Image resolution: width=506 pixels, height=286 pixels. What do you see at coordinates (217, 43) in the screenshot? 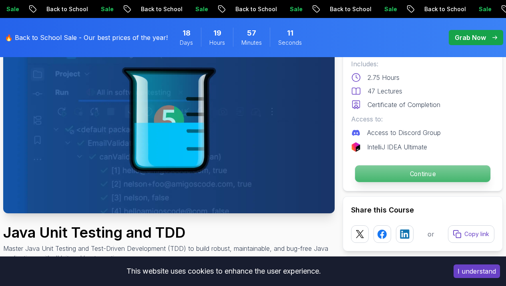
I see `span: Hours` at bounding box center [217, 43].